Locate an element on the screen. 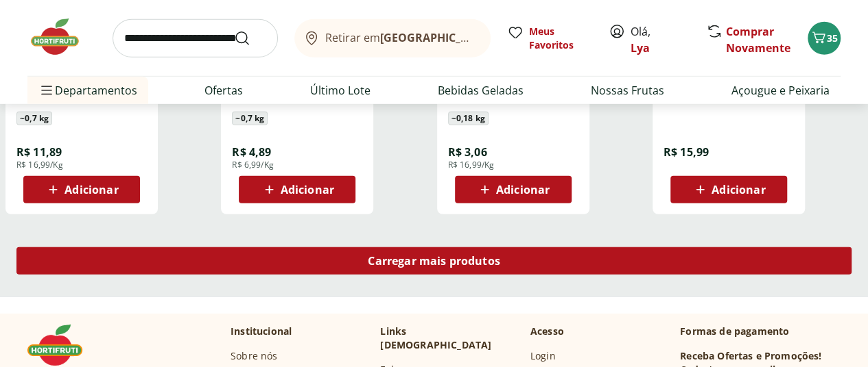 This screenshot has height=367, width=868. span: R$ 11,89 is located at coordinates (39, 152).